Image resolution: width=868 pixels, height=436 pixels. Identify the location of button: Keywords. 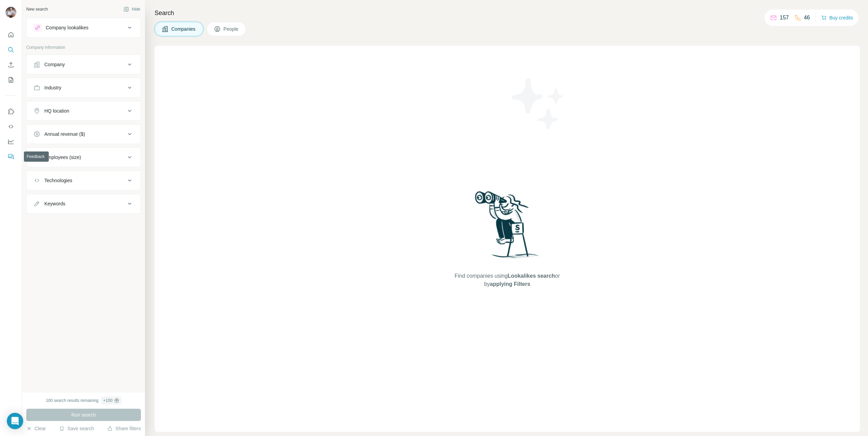
(83, 203).